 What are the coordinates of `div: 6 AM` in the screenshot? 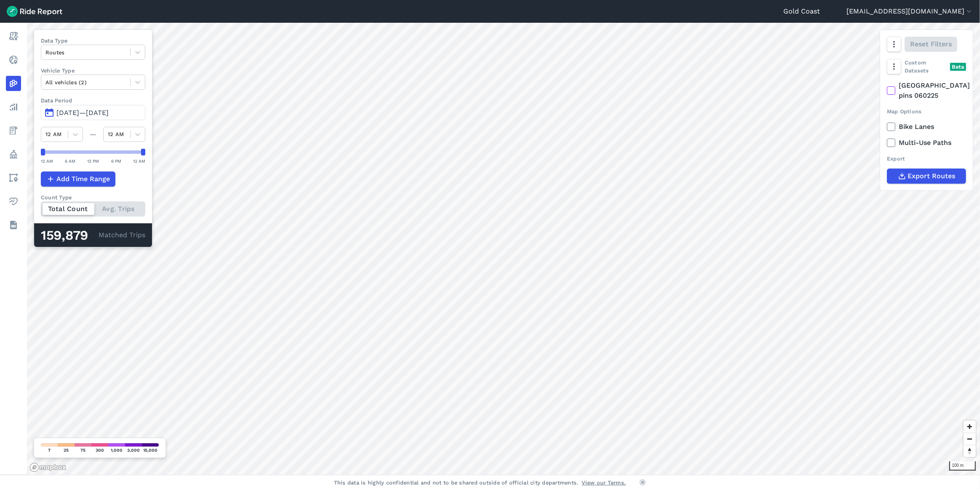 It's located at (70, 161).